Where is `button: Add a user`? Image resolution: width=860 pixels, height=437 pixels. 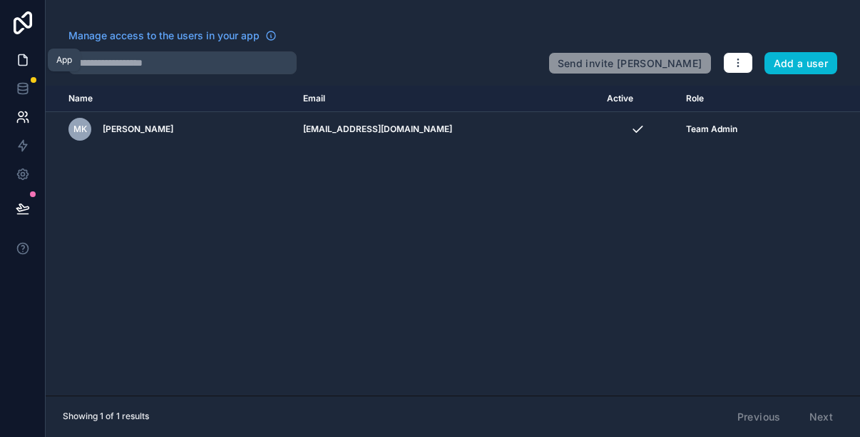 button: Add a user is located at coordinates (801, 63).